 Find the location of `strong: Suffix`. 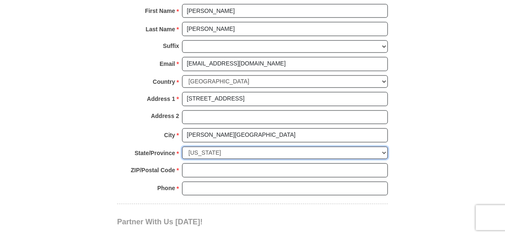

strong: Suffix is located at coordinates (171, 46).